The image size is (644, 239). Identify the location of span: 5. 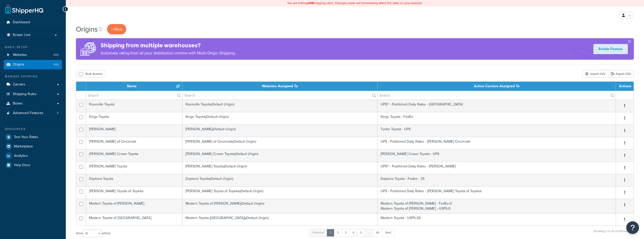
(57, 113).